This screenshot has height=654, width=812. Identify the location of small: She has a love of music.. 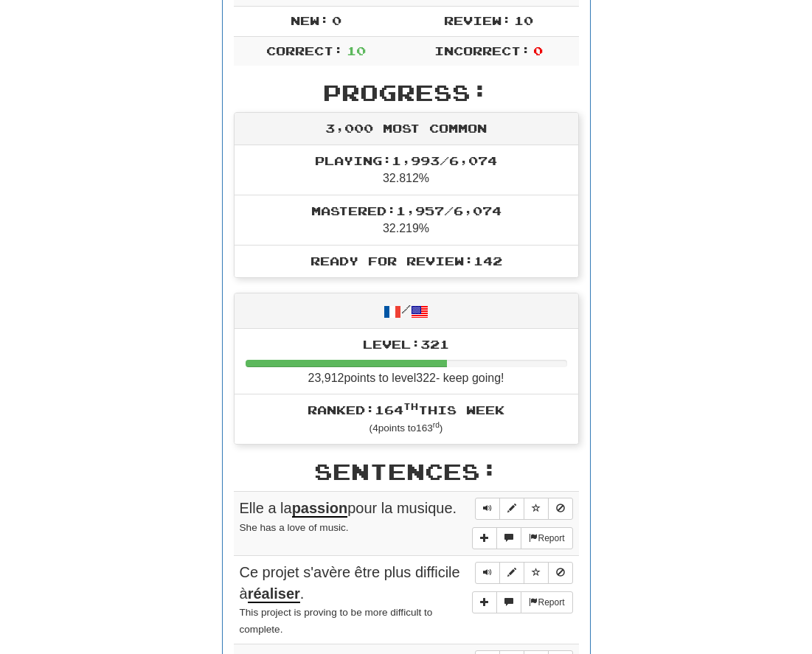
(294, 527).